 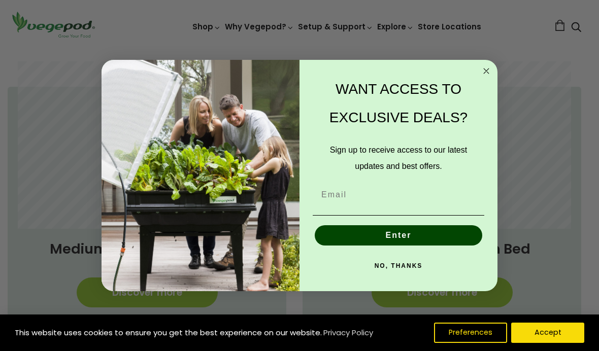 I want to click on button: Preferences, so click(x=471, y=333).